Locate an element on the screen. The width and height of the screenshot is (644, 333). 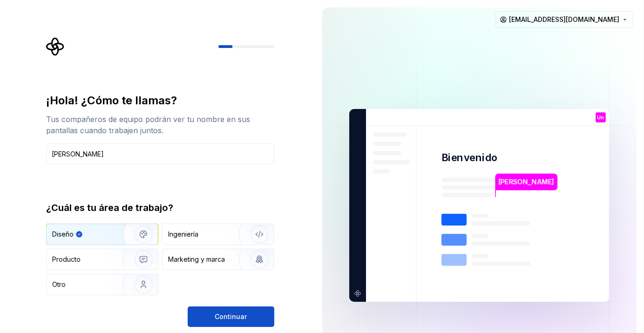
div: Marketing y marca is located at coordinates (196, 260).